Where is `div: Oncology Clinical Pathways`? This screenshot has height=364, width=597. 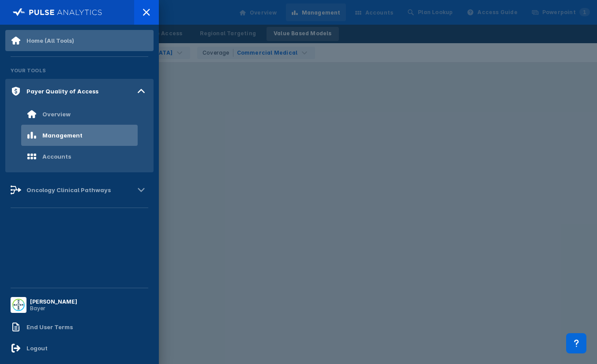 div: Oncology Clinical Pathways is located at coordinates (68, 190).